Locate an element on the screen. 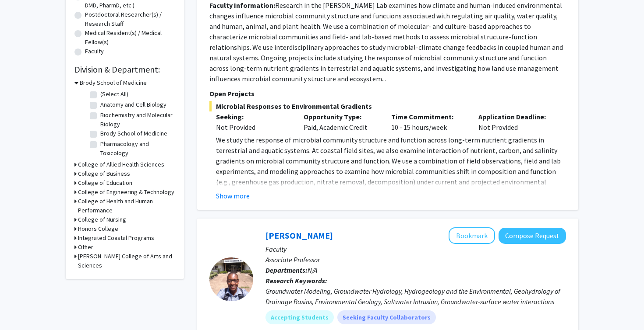 The height and width of the screenshot is (330, 644). label: Medical Resident(s) / Medical Fellow(s) is located at coordinates (130, 38).